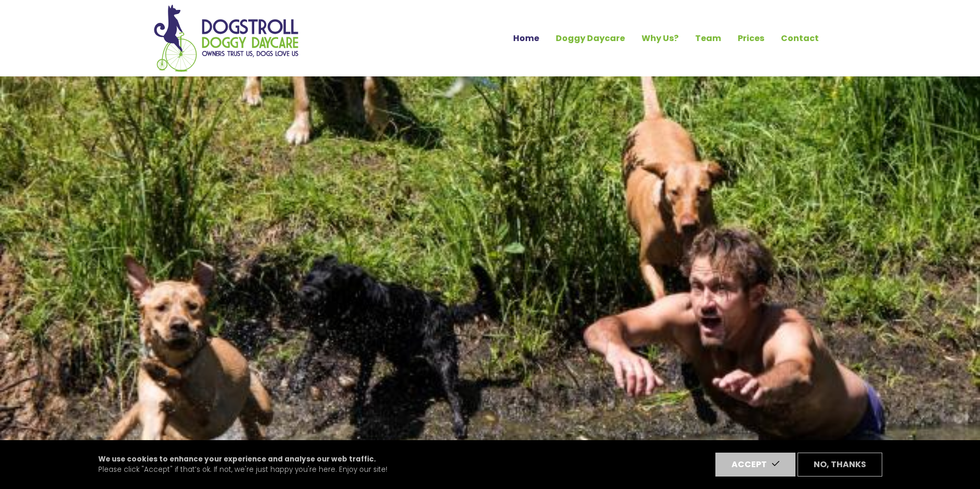  What do you see at coordinates (660, 39) in the screenshot?
I see `a: Why Us?` at bounding box center [660, 39].